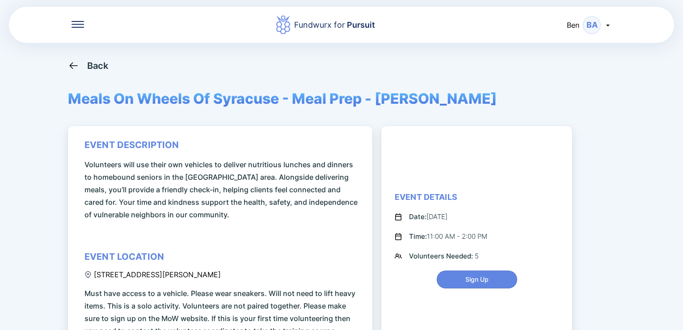  Describe the element at coordinates (124, 257) in the screenshot. I see `div: event location` at that location.